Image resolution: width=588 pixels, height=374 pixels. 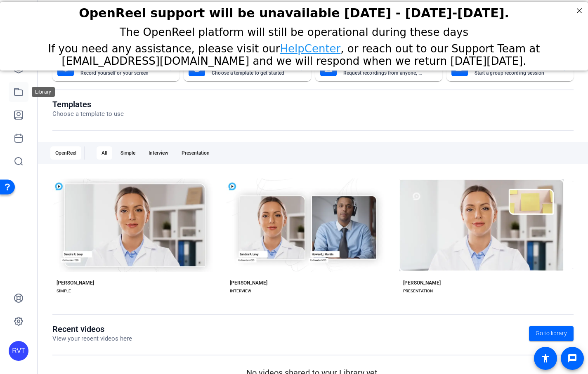 What do you see at coordinates (252, 73) in the screenshot?
I see `mat-card-subtitle: Choose a template to get started` at bounding box center [252, 73].